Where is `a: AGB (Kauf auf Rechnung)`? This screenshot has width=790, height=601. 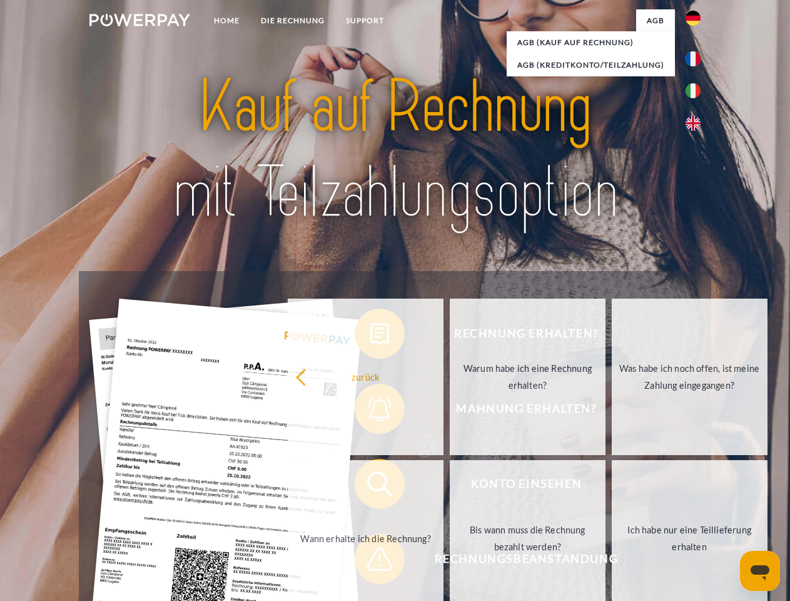
a: AGB (Kauf auf Rechnung) is located at coordinates (591, 43).